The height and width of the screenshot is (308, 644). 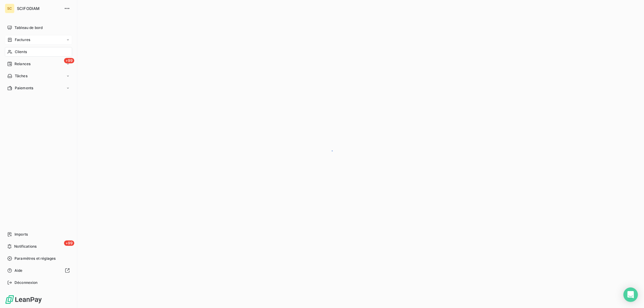 What do you see at coordinates (19, 271) in the screenshot?
I see `span: Aide` at bounding box center [19, 271].